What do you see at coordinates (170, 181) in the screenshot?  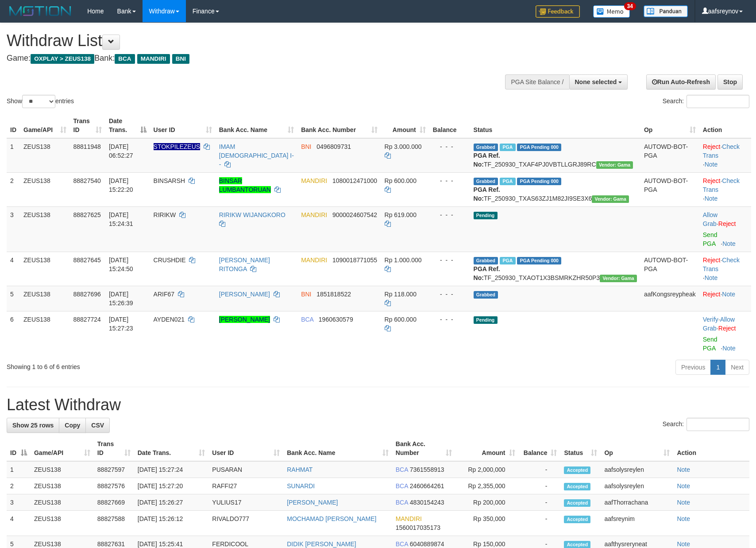 I see `span: BINSARSH` at bounding box center [170, 181].